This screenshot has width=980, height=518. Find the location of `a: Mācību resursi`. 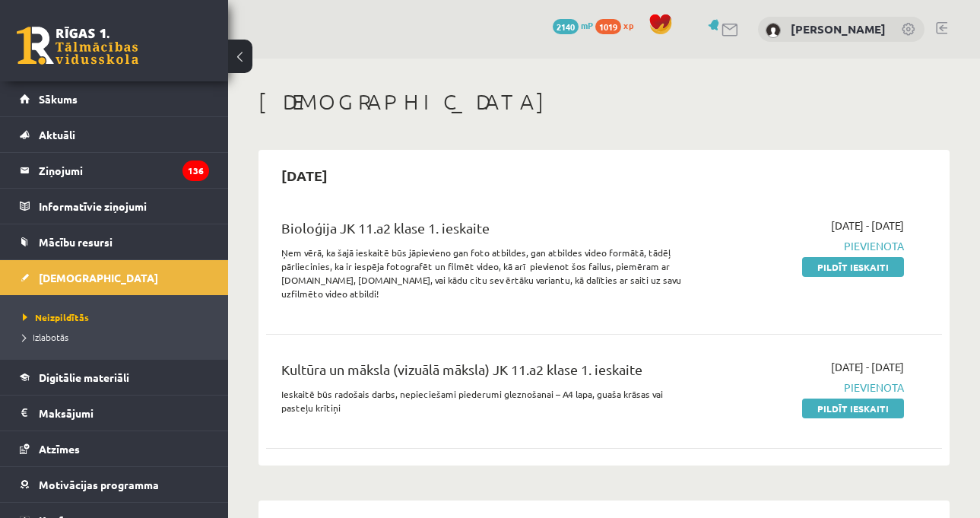

a: Mācību resursi is located at coordinates (114, 242).